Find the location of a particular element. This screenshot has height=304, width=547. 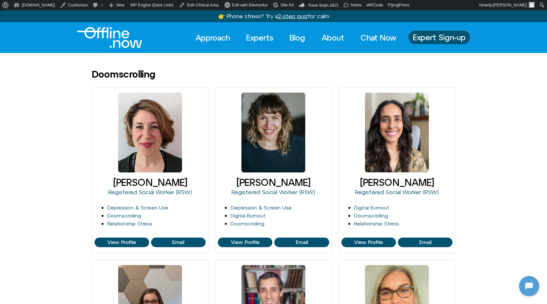

nav: Menu is located at coordinates (296, 38).